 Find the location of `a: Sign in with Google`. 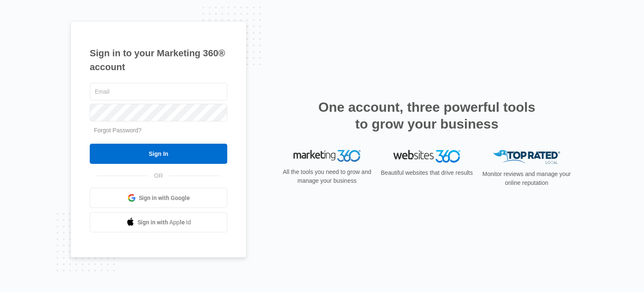

a: Sign in with Google is located at coordinates (159, 198).